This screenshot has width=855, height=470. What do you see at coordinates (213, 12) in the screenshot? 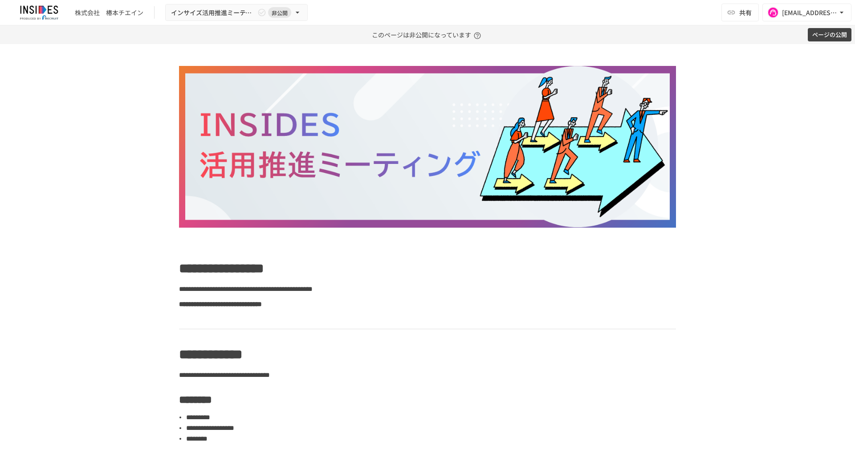
I see `span: インサイズ活用推進ミーティング ～25年9月実施～` at bounding box center [213, 12].